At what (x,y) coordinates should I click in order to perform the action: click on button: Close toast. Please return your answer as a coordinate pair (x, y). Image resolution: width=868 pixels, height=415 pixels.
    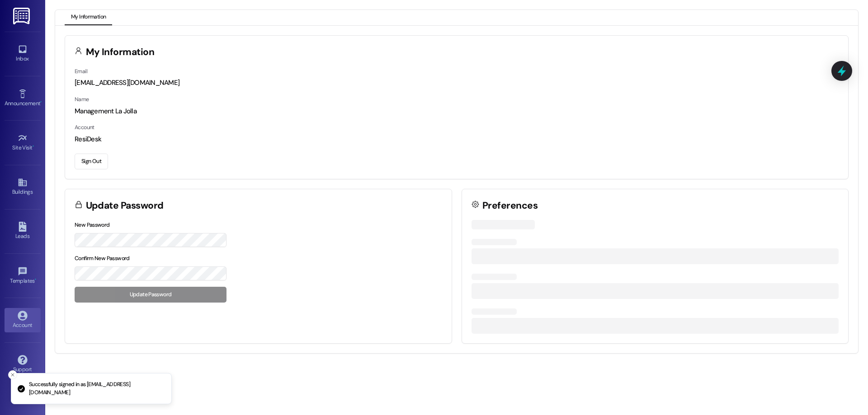
    Looking at the image, I should click on (12, 375).